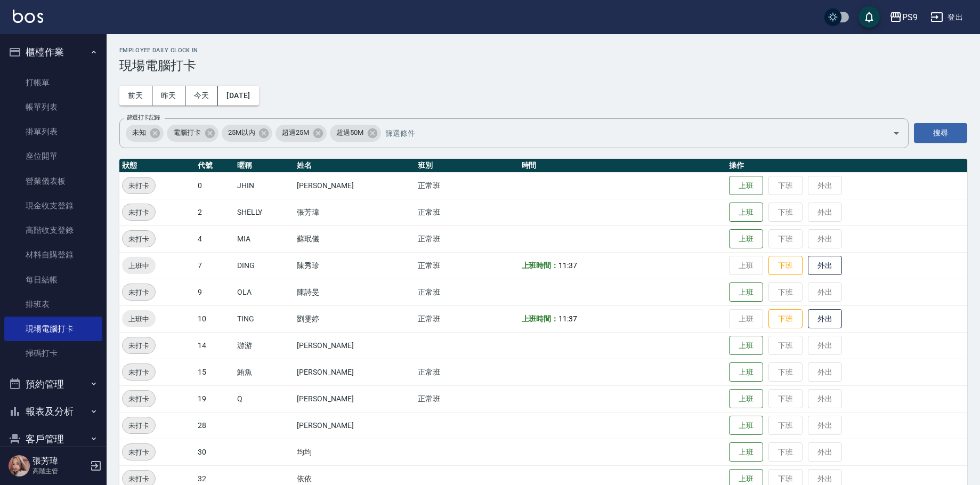 This screenshot has height=485, width=980. Describe the element at coordinates (53, 328) in the screenshot. I see `a: 現場電腦打卡` at that location.